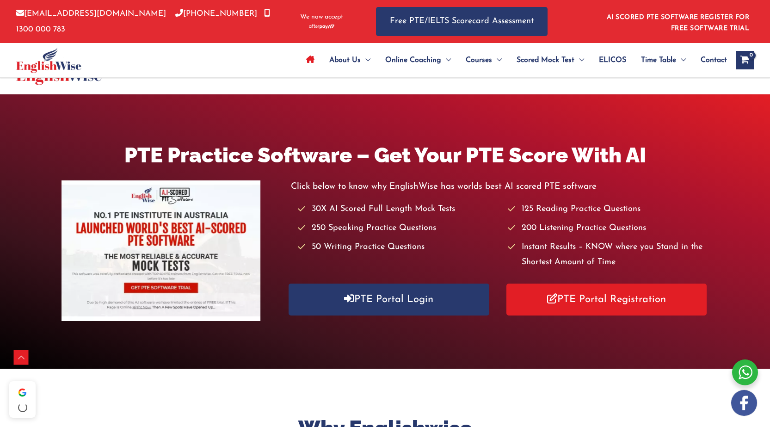  What do you see at coordinates (413, 60) in the screenshot?
I see `span: Online Coaching` at bounding box center [413, 60].